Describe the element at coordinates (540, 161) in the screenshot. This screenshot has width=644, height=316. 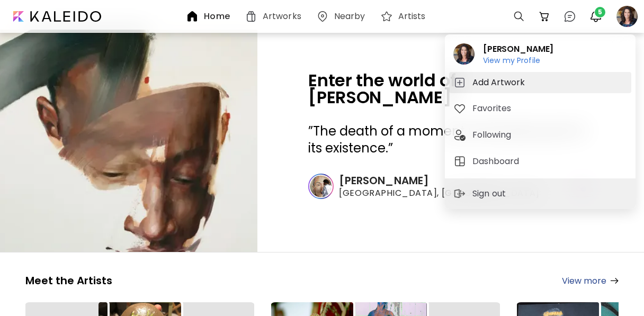
I see `button: tabDashboard` at that location.